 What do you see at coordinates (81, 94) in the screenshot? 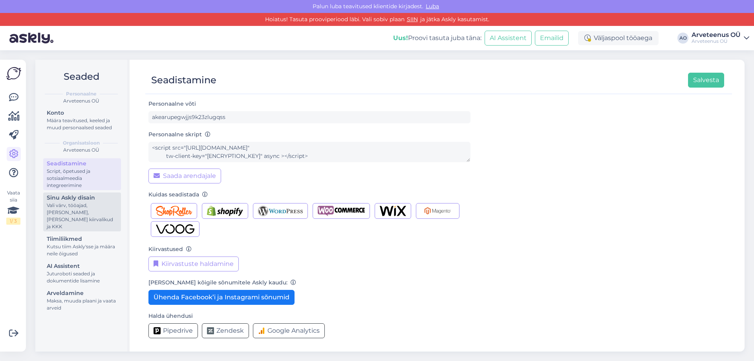
I see `b: Personaalne` at bounding box center [81, 94].